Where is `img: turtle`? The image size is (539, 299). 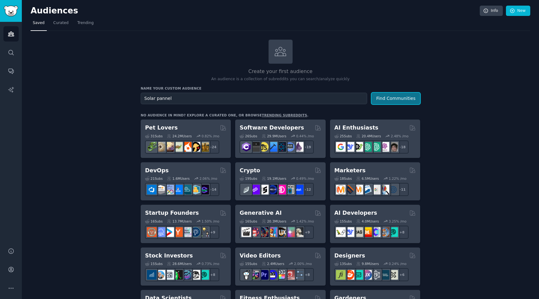
img: turtle is located at coordinates (178, 147).